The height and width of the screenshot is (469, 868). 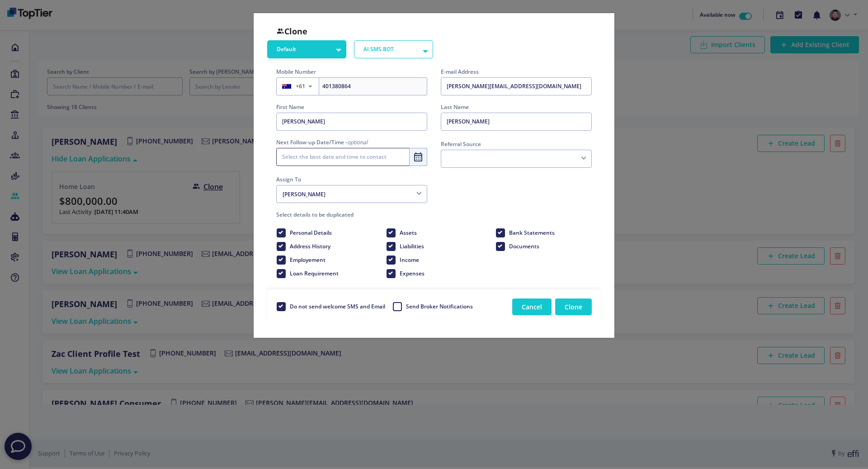 I want to click on label: E-mail Address, so click(x=516, y=71).